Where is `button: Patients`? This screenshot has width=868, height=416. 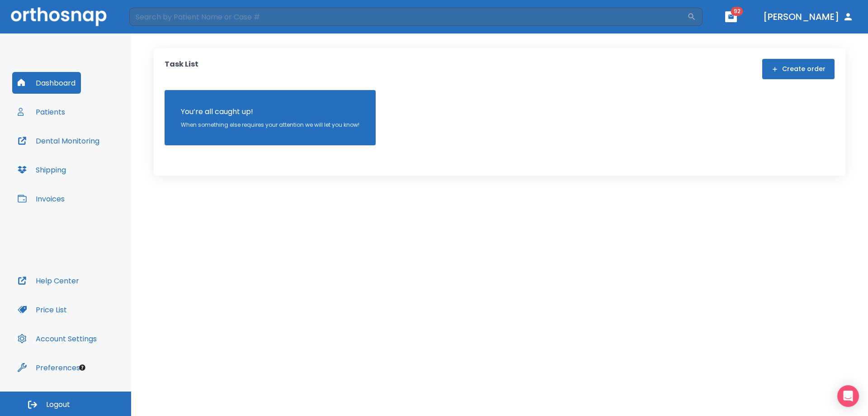
button: Patients is located at coordinates (41, 112).